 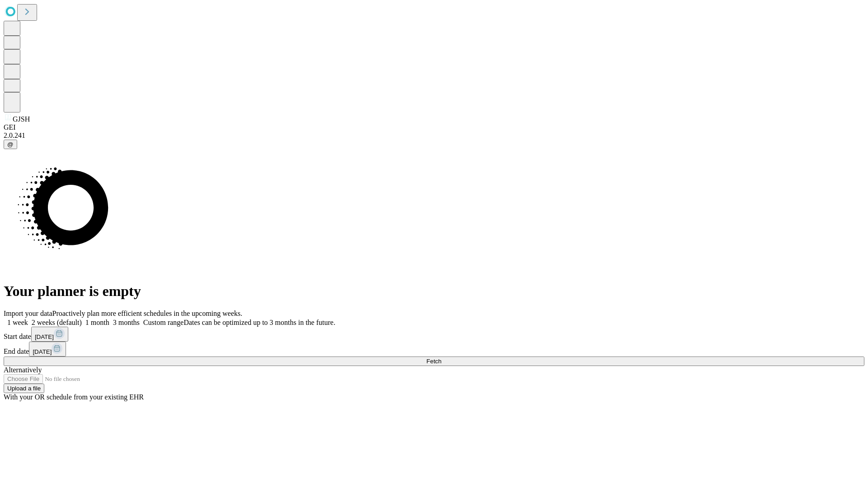 I want to click on span: 3 months, so click(x=126, y=322).